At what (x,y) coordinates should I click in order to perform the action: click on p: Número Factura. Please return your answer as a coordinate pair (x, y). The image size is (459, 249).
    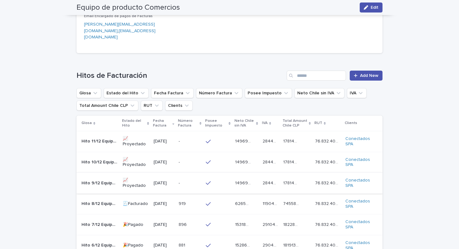
    Looking at the image, I should click on (188, 123).